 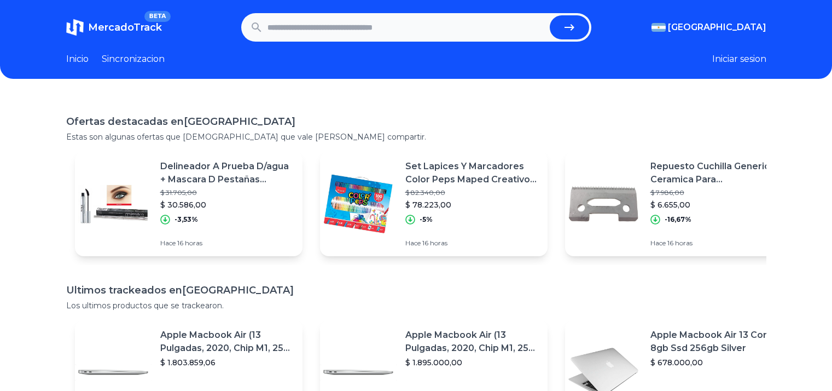 What do you see at coordinates (426, 219) in the screenshot?
I see `p: -5%` at bounding box center [426, 219].